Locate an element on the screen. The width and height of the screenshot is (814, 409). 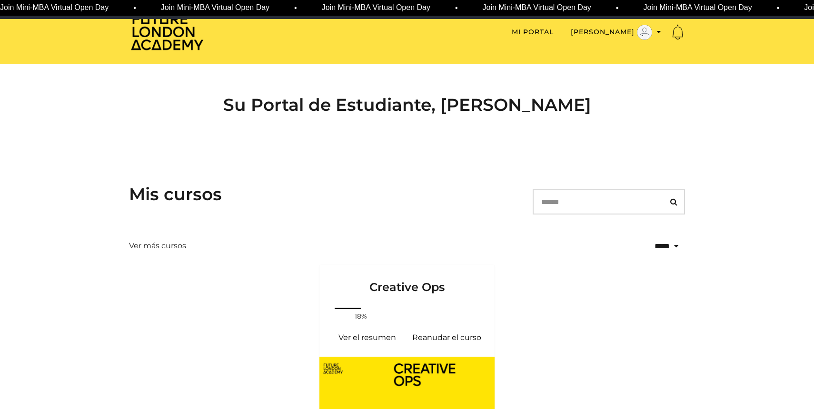
button: Menú alternativo is located at coordinates (616, 32).